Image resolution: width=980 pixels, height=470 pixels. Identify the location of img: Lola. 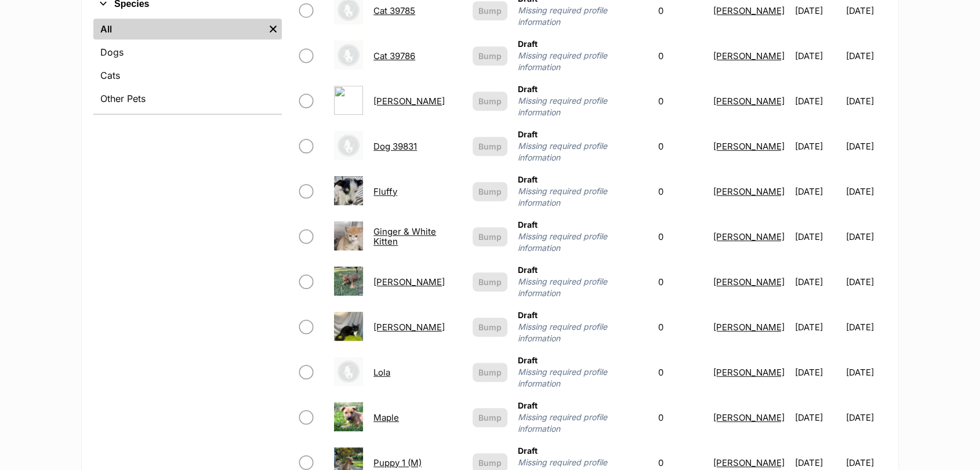
(349, 371).